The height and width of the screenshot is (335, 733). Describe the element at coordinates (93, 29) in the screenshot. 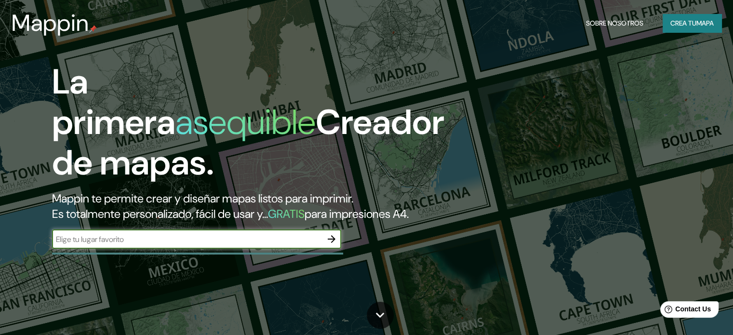

I see `img: pin de mapeo` at that location.